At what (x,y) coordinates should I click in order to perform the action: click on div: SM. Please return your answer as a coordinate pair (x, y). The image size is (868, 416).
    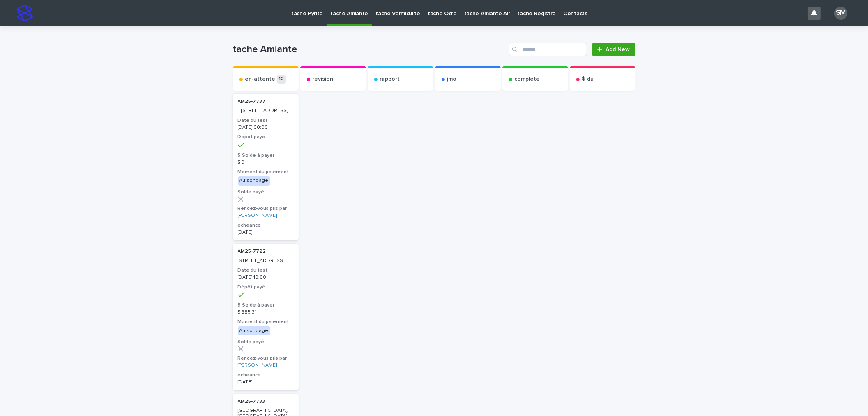
    Looking at the image, I should click on (841, 13).